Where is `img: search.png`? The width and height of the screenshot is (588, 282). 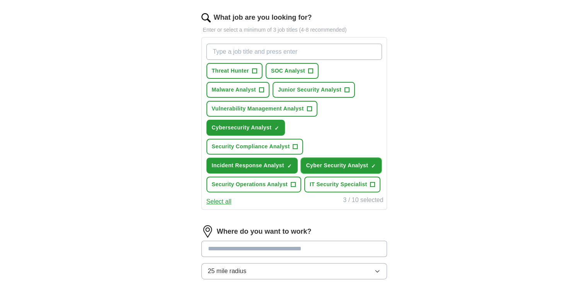
img: search.png is located at coordinates (206, 18).